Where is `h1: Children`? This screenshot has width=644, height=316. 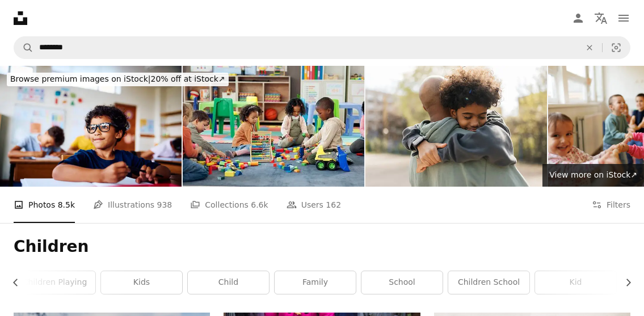
h1: Children is located at coordinates (322, 246).